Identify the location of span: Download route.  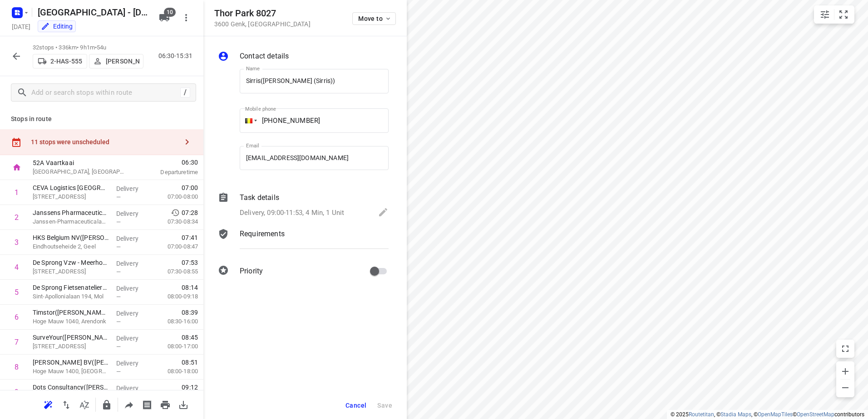
(184, 404).